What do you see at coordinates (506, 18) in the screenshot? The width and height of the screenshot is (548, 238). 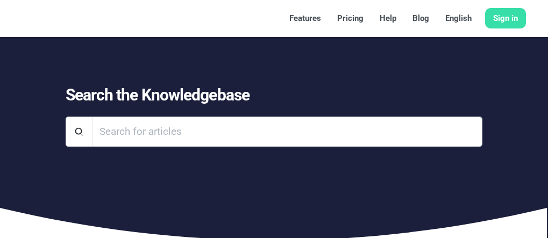 I see `a: Sign in` at bounding box center [506, 18].